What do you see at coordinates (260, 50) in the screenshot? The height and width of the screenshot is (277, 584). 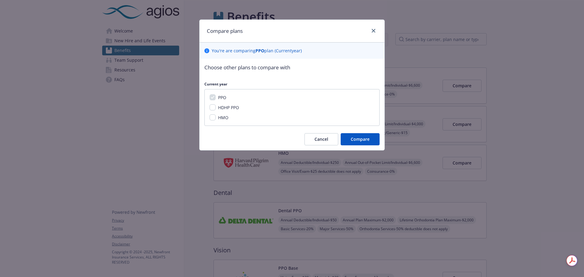 I see `b: PPO` at bounding box center [260, 50].